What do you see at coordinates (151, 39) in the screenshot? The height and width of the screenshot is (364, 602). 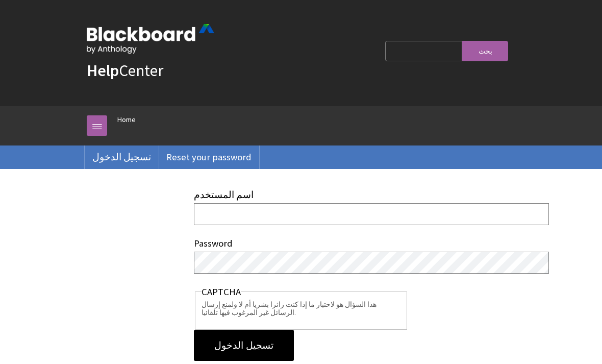 I see `img: Blackboard by Anthology` at bounding box center [151, 39].